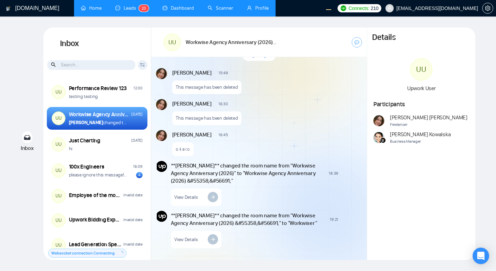 The width and height of the screenshot is (496, 271). I want to click on span: 2, so click(143, 8).